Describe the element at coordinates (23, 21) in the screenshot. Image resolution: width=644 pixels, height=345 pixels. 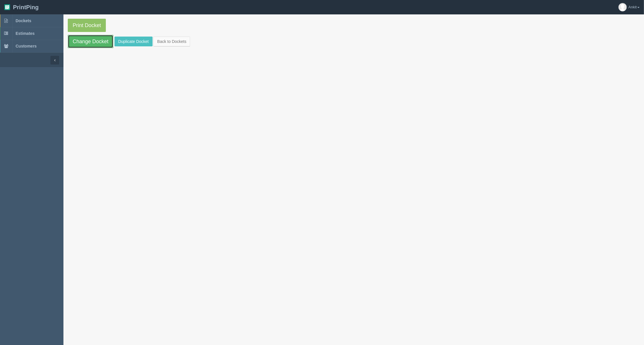
I see `span: Dockets` at that location.